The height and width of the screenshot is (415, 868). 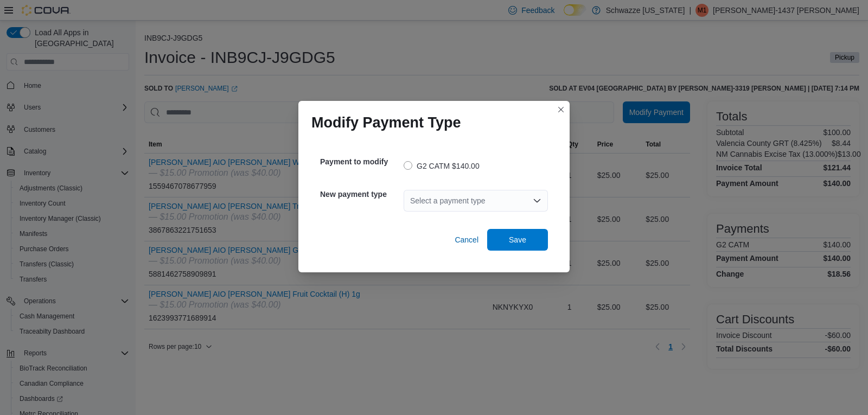 What do you see at coordinates (361, 195) in the screenshot?
I see `h5: New payment type` at bounding box center [361, 195].